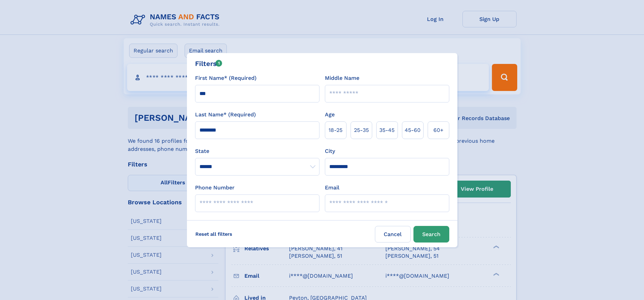 This screenshot has width=644, height=300. I want to click on label: Age, so click(329, 115).